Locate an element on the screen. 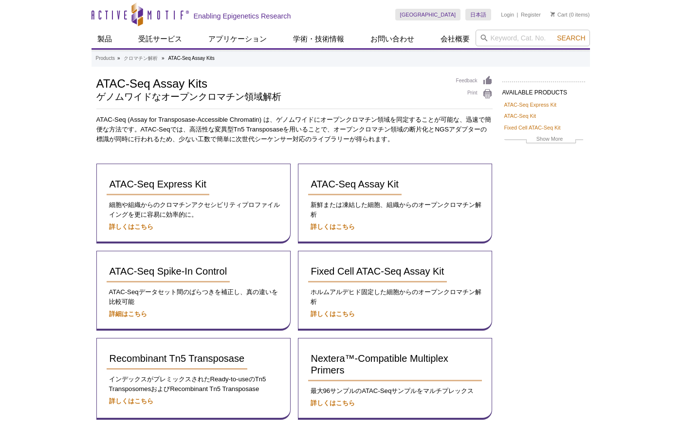 The height and width of the screenshot is (429, 681). button: Search is located at coordinates (571, 38).